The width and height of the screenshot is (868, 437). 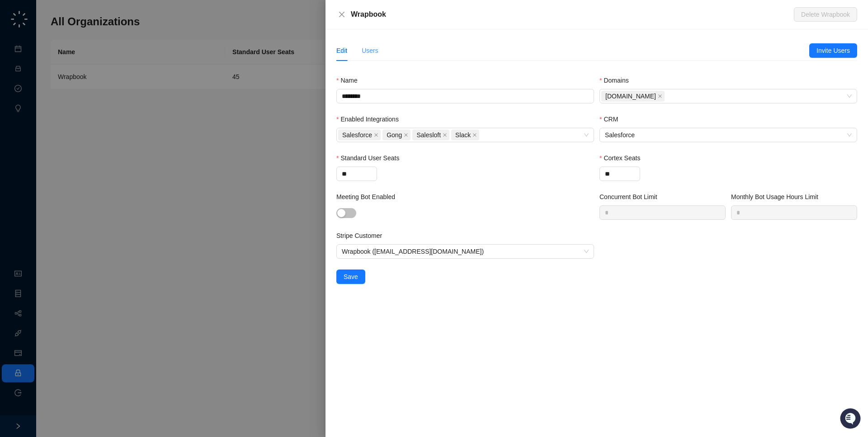 What do you see at coordinates (465, 97) in the screenshot?
I see `input: Name` at bounding box center [465, 97].